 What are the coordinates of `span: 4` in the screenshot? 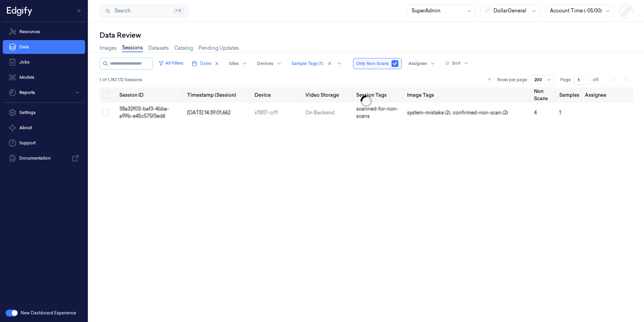 It's located at (535, 112).